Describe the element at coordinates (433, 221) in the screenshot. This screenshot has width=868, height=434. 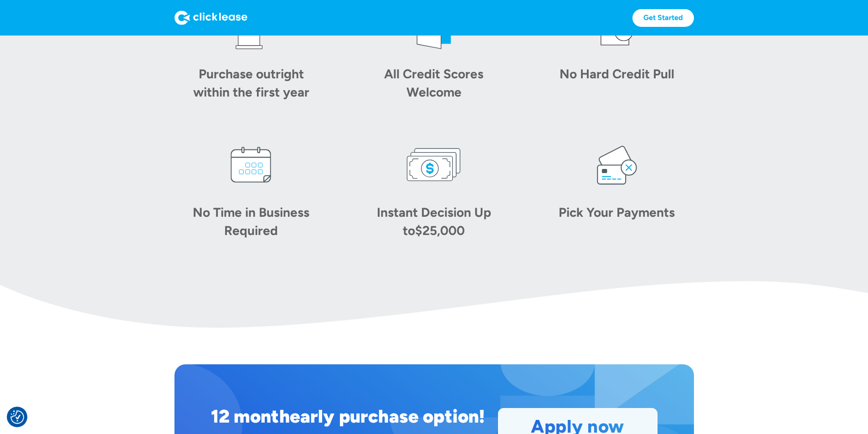
I see `div: Instant Decision Up to` at that location.